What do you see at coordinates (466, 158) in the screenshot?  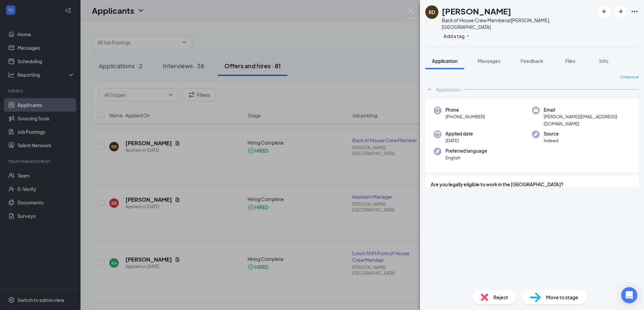 I see `span: English` at bounding box center [466, 158].